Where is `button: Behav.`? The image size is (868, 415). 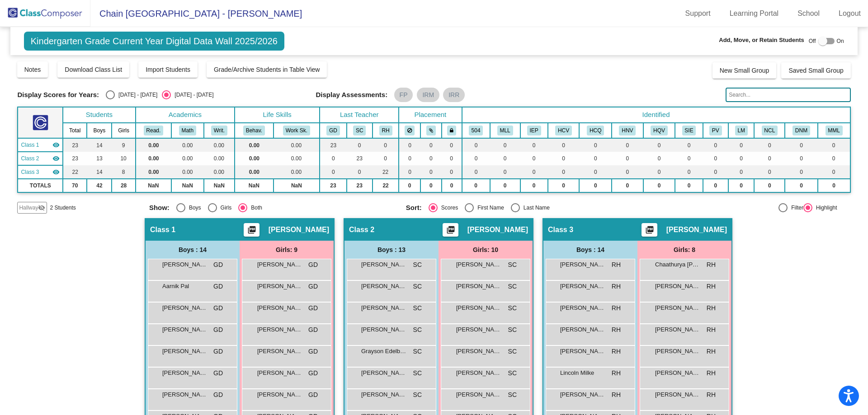
button: Behav. is located at coordinates (254, 130).